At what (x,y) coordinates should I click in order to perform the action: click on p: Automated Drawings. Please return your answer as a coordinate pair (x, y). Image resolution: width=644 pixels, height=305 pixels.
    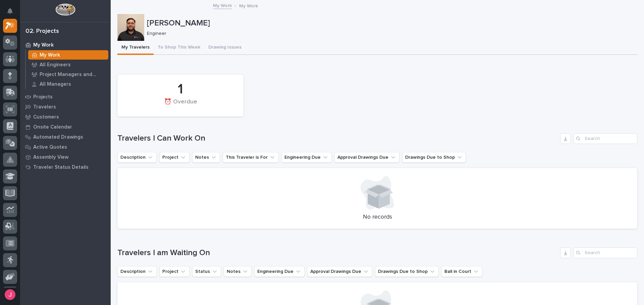
    Looking at the image, I should click on (58, 137).